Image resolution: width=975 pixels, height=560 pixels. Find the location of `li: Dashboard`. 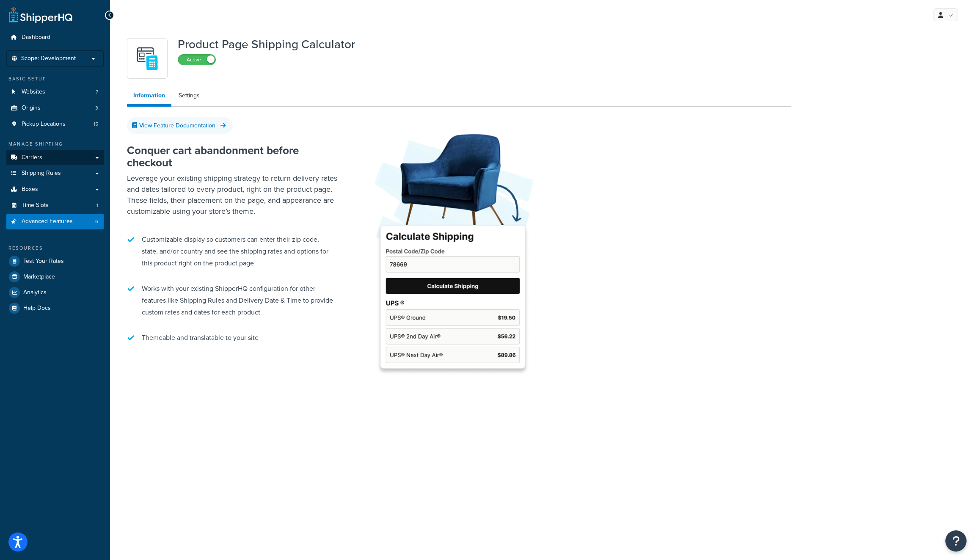

li: Dashboard is located at coordinates (55, 38).